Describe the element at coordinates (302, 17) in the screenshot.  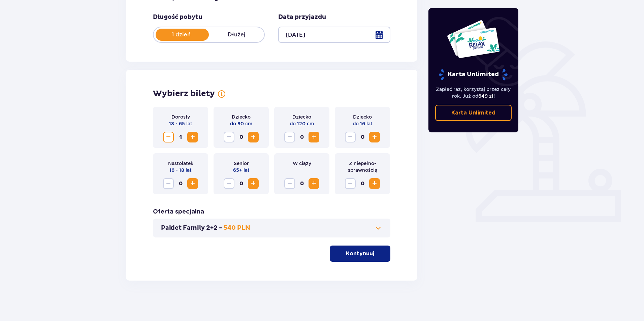
I see `p: Data przyjazdu` at that location.